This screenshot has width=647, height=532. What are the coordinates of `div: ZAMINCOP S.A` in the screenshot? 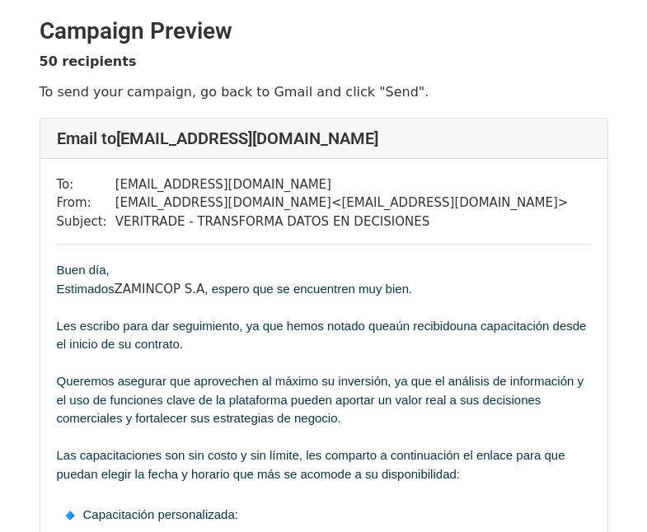 It's located at (324, 279).